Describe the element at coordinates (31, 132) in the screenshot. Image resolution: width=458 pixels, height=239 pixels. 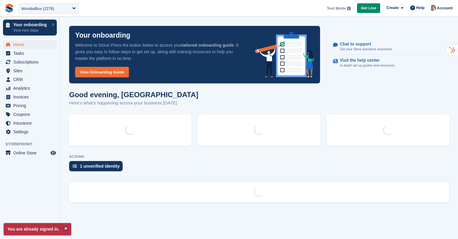
I see `span: Settings` at that location.